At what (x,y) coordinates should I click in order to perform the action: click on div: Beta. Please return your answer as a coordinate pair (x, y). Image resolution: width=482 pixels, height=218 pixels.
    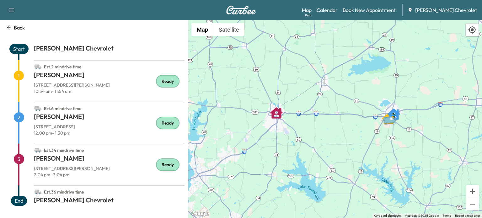
    Looking at the image, I should click on (308, 15).